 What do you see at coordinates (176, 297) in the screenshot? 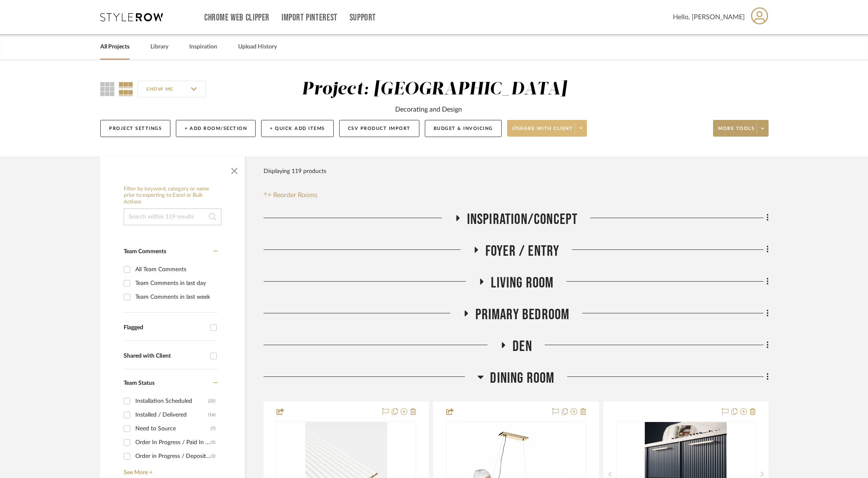
I see `div: Team Comments in last week` at bounding box center [176, 297].